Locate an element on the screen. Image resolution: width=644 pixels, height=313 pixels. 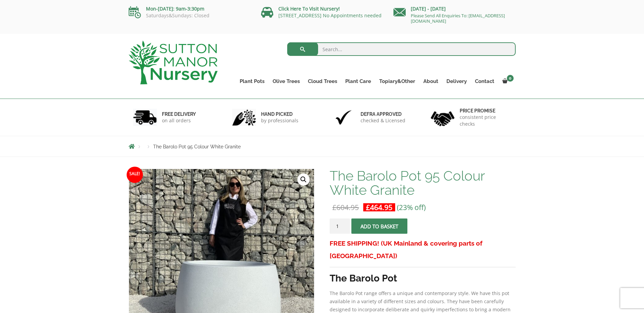
span: 0 is located at coordinates (510, 78).